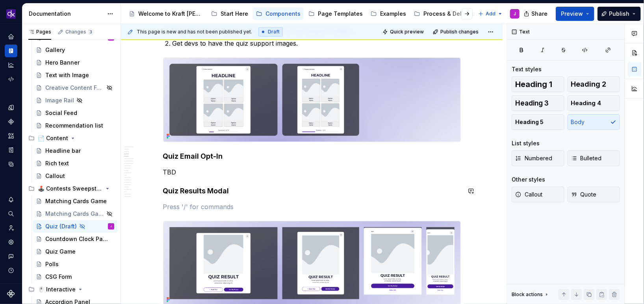 This screenshot has height=304, width=644. I want to click on button: Heading 2, so click(594, 84).